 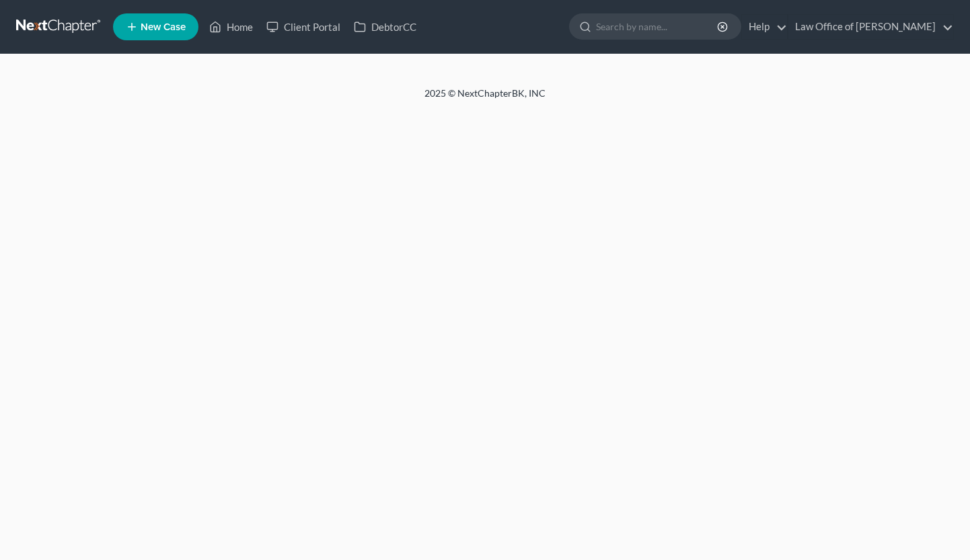 What do you see at coordinates (162, 27) in the screenshot?
I see `span: New Case` at bounding box center [162, 27].